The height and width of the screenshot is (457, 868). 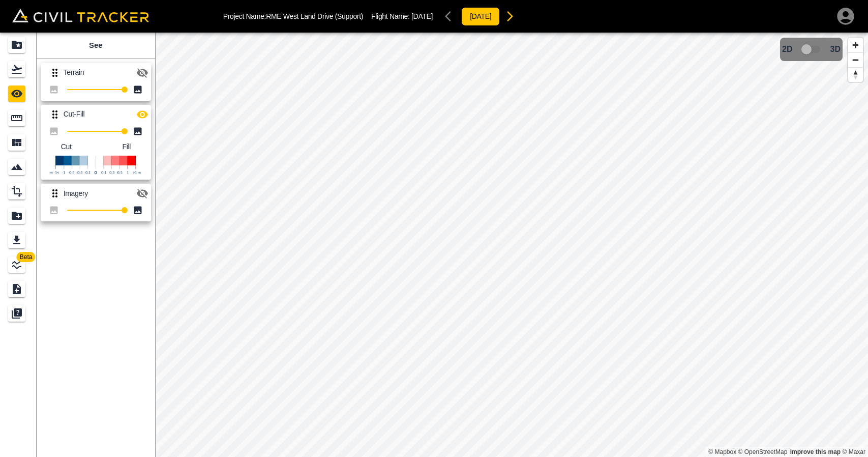 What do you see at coordinates (856, 60) in the screenshot?
I see `button: Zoom out` at bounding box center [856, 60].